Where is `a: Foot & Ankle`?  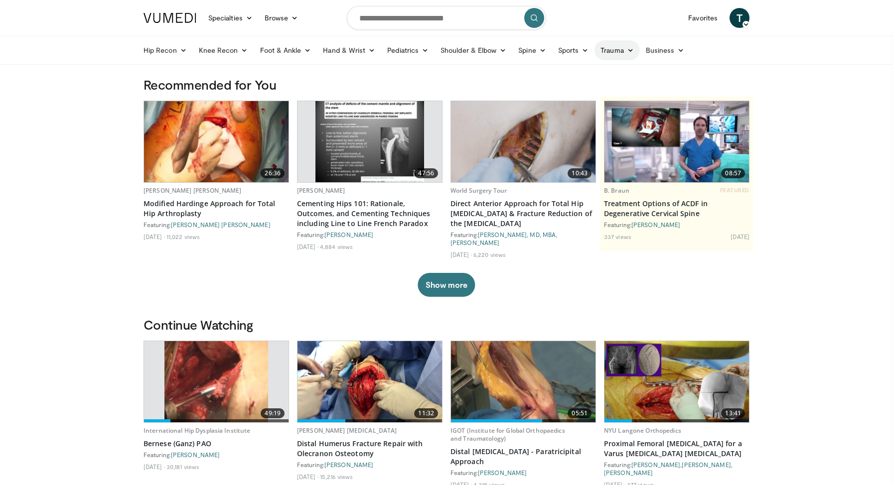 a: Foot & Ankle is located at coordinates (285, 50).